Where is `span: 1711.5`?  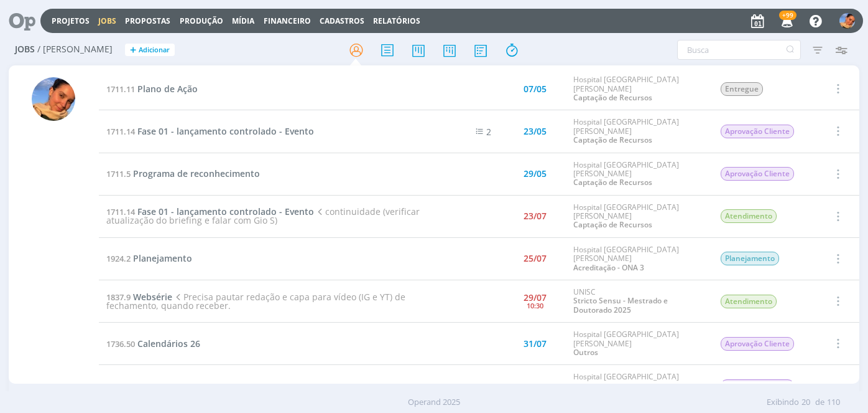 span: 1711.5 is located at coordinates (118, 174).